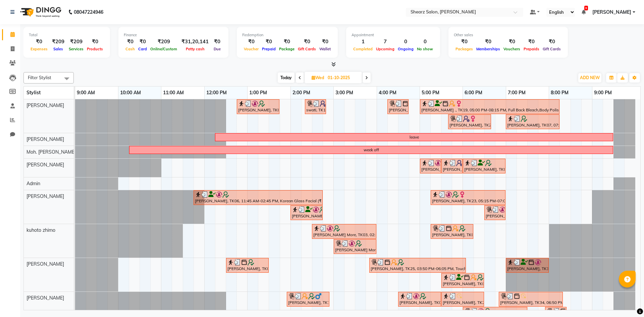 The image size is (644, 317). What do you see at coordinates (508, 35) in the screenshot?
I see `div: Other sales` at bounding box center [508, 35].